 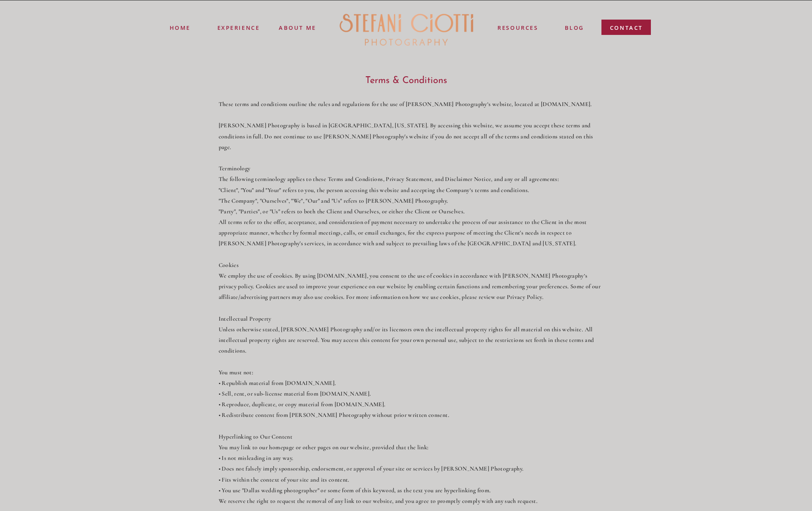 I want to click on a: blog, so click(x=574, y=28).